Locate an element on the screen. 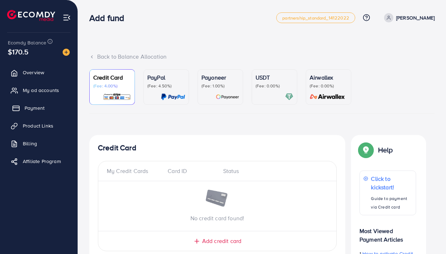 The image size is (446, 254). span: Product Links is located at coordinates (38, 126).